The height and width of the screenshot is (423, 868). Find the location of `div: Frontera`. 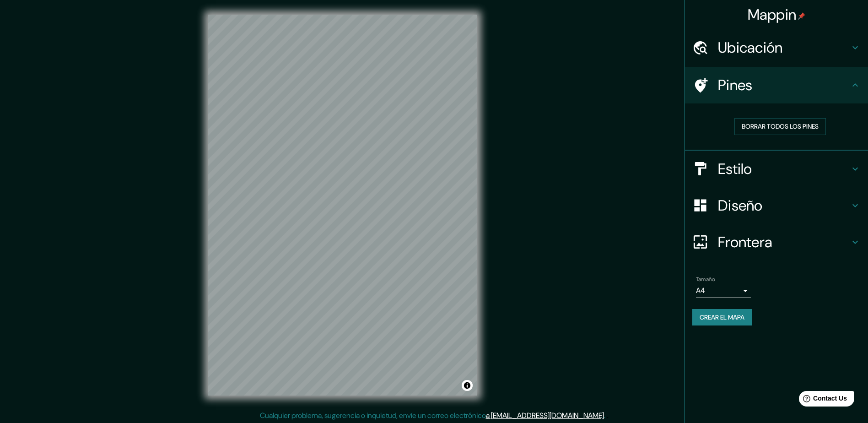

div: Frontera is located at coordinates (777, 242).